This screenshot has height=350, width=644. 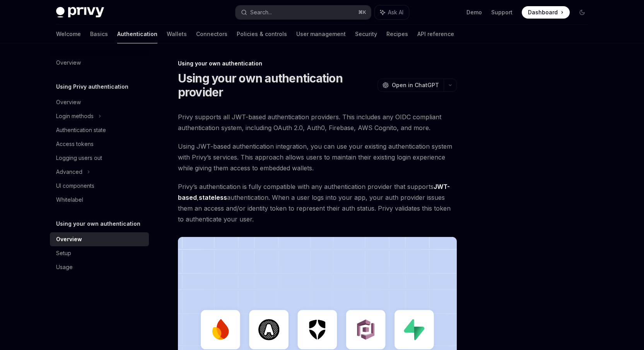 I want to click on div: Whitelabel, so click(x=70, y=200).